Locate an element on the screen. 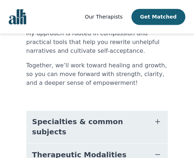 The image size is (194, 158). a: Get Matched is located at coordinates (158, 17).